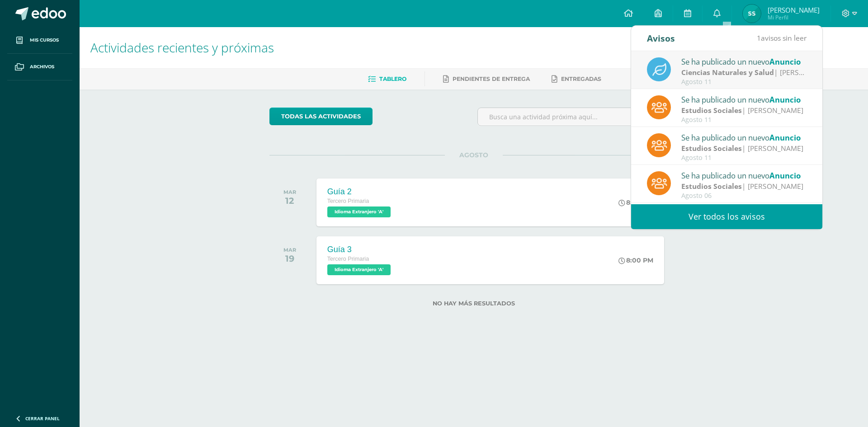  Describe the element at coordinates (393, 79) in the screenshot. I see `span: Tablero` at that location.